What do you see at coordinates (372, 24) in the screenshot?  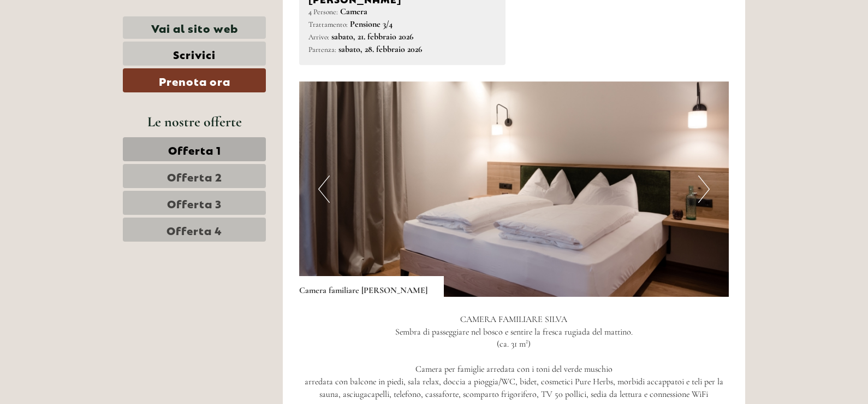 I see `b: Pensione 3/4` at bounding box center [372, 24].